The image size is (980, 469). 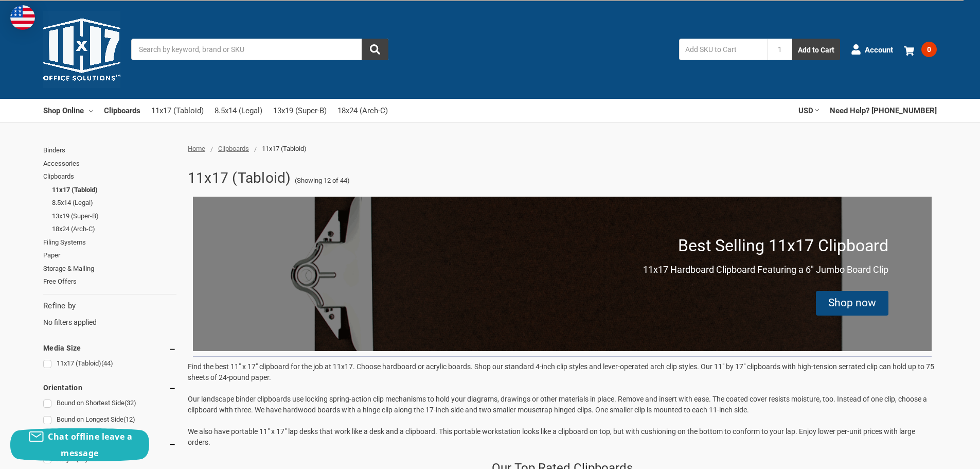 I want to click on a: Bound on Longest Side, so click(x=110, y=419).